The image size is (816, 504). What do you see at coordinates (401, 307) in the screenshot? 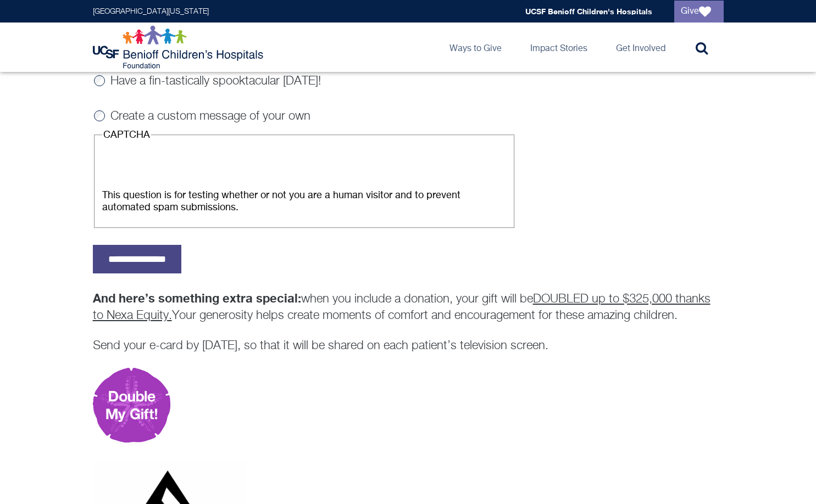
I see `u: DOUBLED up to $325,000 thanks to Nexa Equity.` at bounding box center [401, 307].